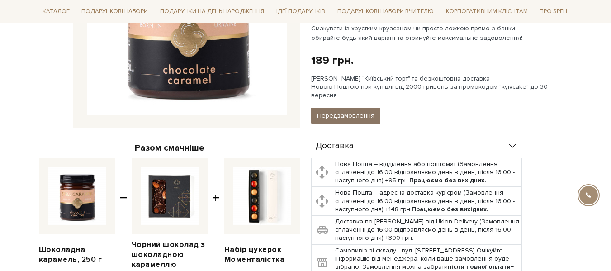 The height and width of the screenshot is (271, 611). Describe the element at coordinates (77, 196) in the screenshot. I see `img: Шоколадна карамель, 250 г` at that location.